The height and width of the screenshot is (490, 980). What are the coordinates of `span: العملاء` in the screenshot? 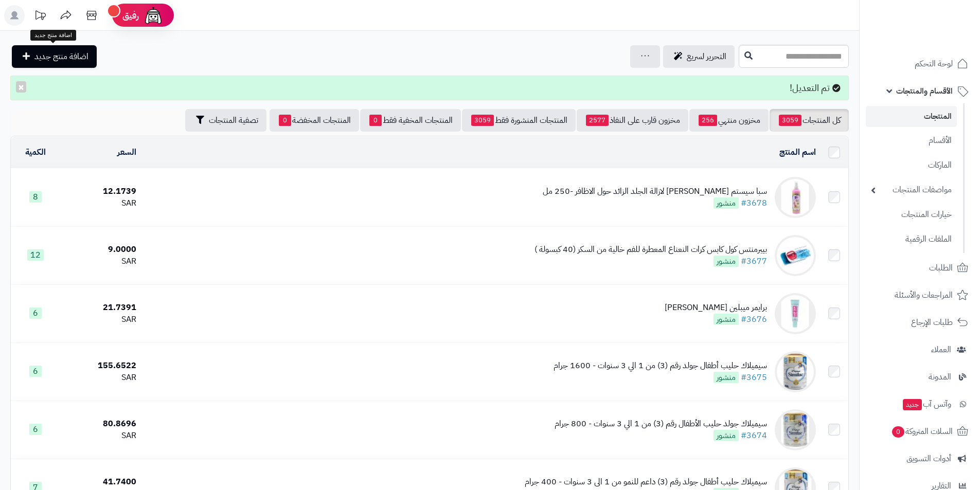 It's located at (941, 350).